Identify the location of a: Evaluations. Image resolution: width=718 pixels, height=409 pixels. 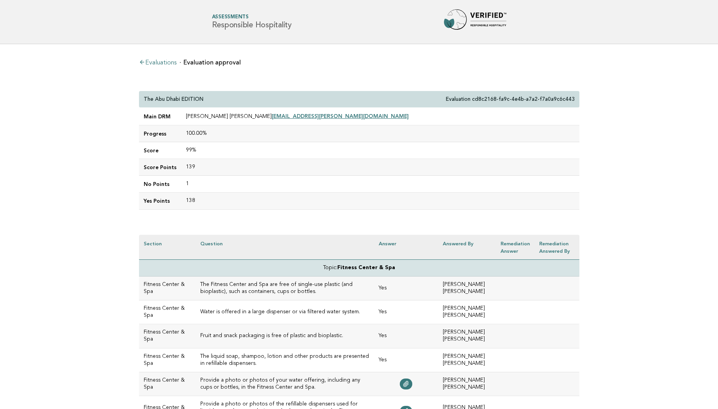
(158, 63).